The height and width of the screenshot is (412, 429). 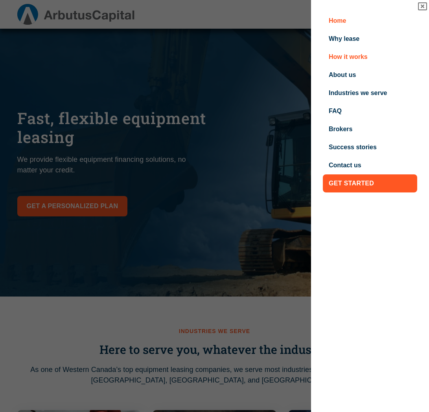 I want to click on a: FAQ, so click(x=370, y=111).